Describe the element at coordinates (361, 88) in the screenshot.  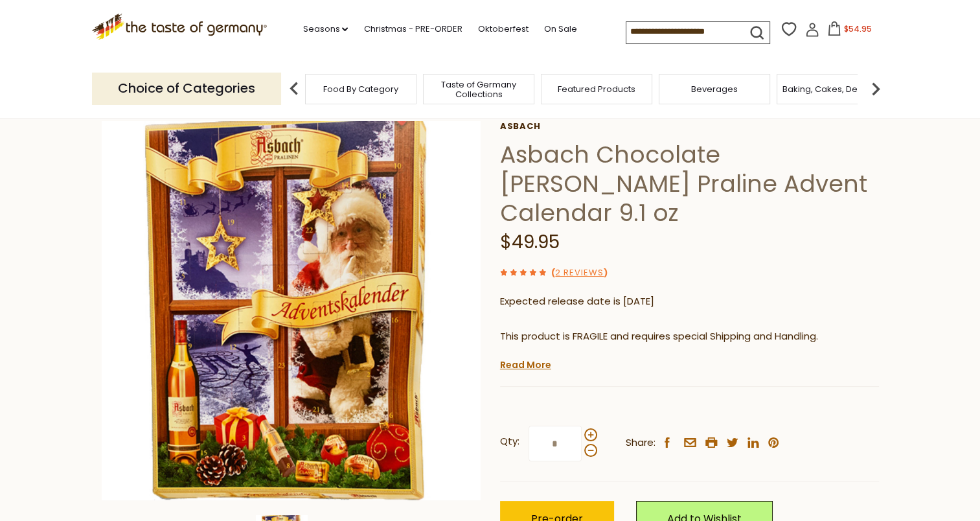
I see `span: Food By Category` at that location.